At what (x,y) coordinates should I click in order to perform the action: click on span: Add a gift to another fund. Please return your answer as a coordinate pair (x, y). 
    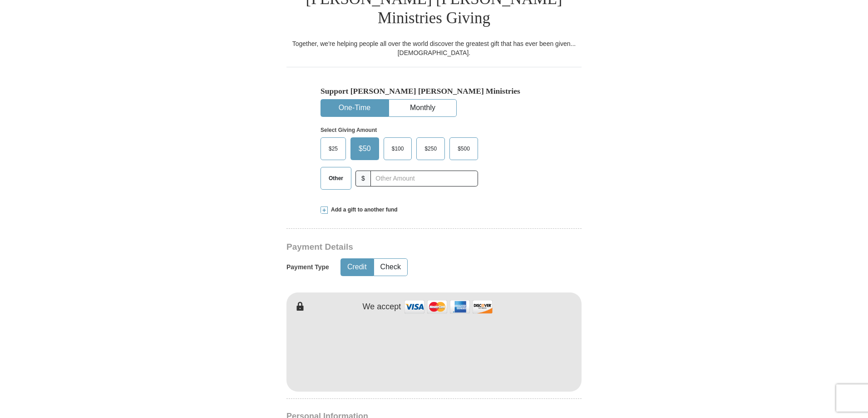
    Looking at the image, I should click on (363, 209).